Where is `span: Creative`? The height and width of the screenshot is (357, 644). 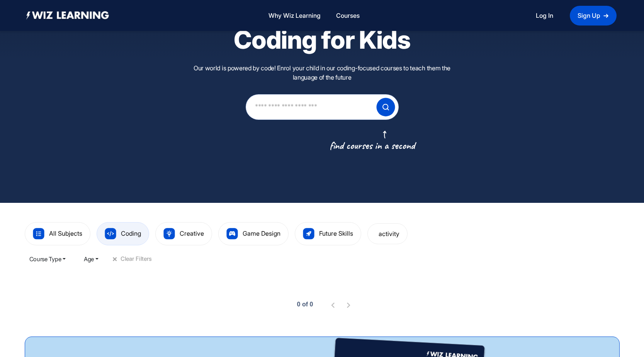
span: Creative is located at coordinates (192, 233).